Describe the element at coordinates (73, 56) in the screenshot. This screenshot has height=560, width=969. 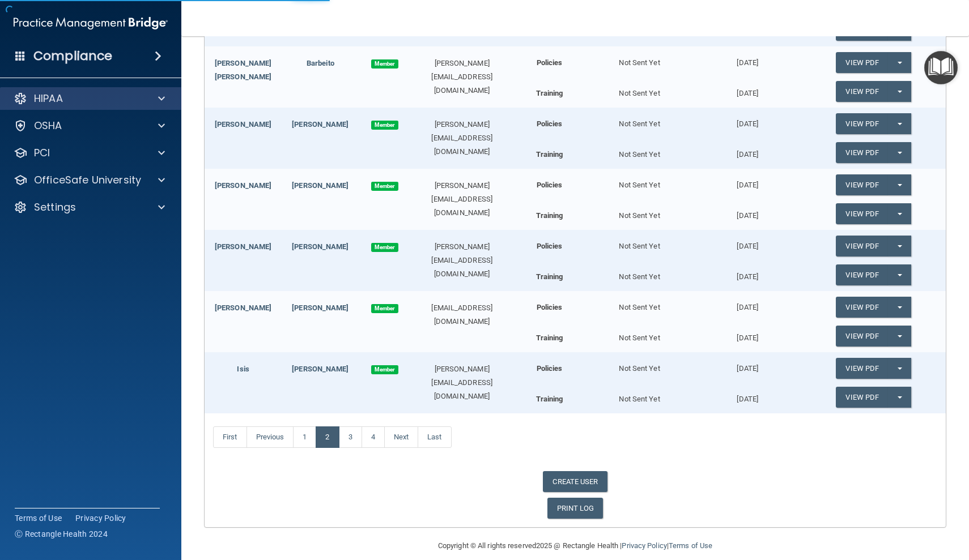
I see `h4: Compliance` at that location.